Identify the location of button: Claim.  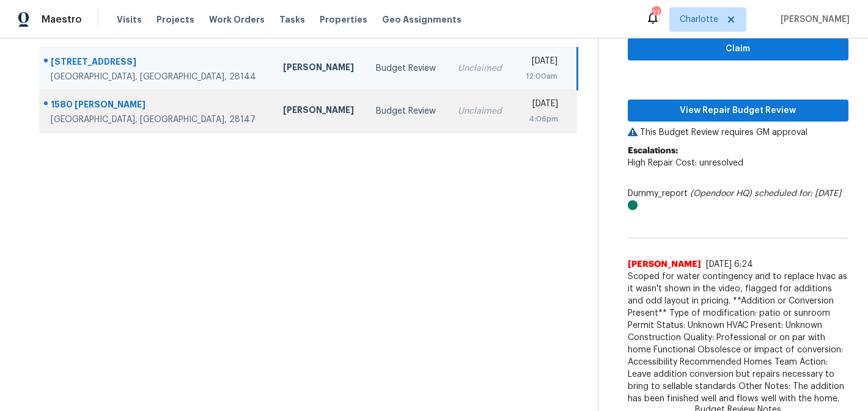
(738, 49).